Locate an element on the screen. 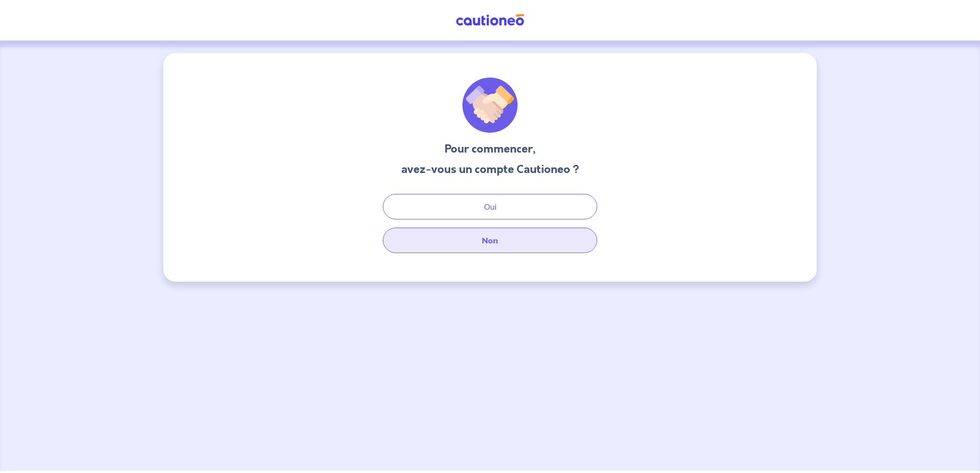 The image size is (980, 473). h3: Pour commencer, is located at coordinates (490, 149).